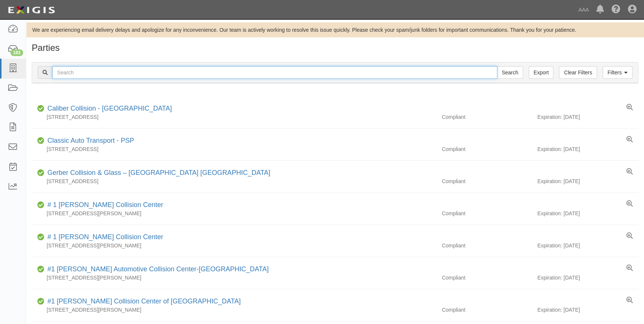 The height and width of the screenshot is (324, 644). I want to click on a: Filters, so click(617, 72).